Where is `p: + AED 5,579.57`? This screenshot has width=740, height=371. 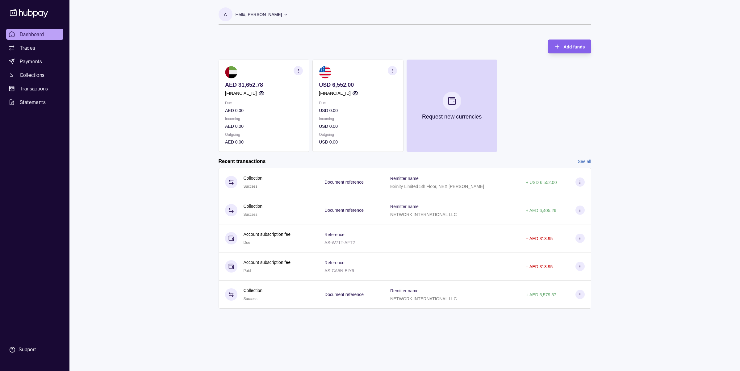
p: + AED 5,579.57 is located at coordinates (541, 295).